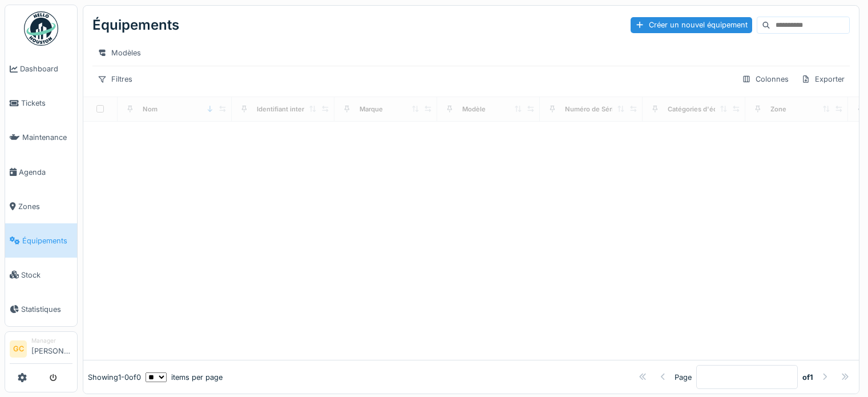  I want to click on a: Dashboard, so click(41, 69).